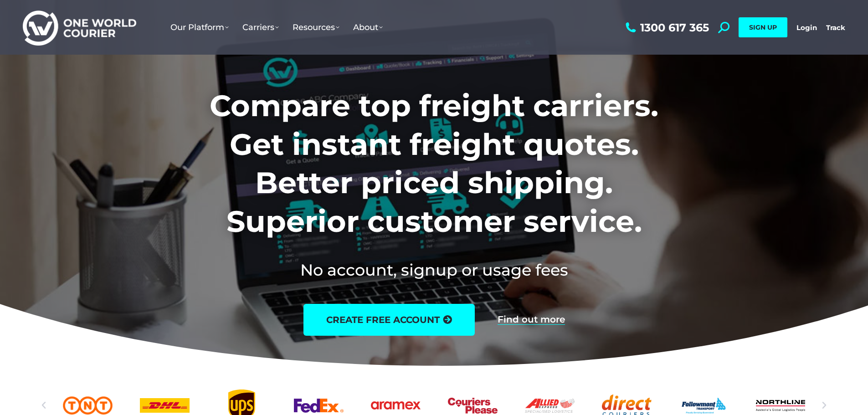  I want to click on a: Resources, so click(316, 27).